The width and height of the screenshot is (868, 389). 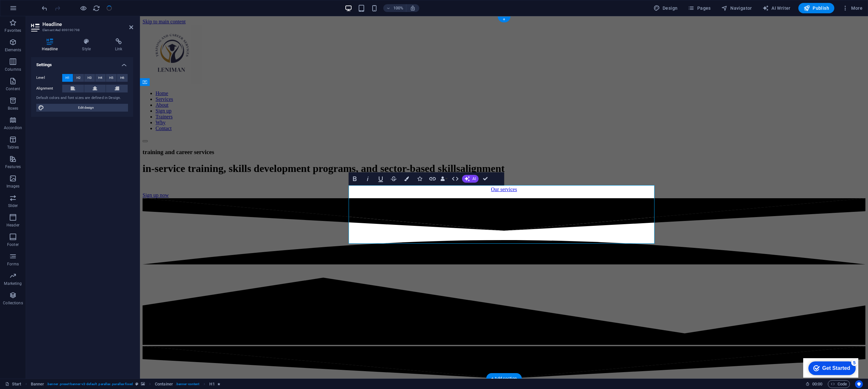 What do you see at coordinates (777, 8) in the screenshot?
I see `button: AI Writer` at bounding box center [777, 8].